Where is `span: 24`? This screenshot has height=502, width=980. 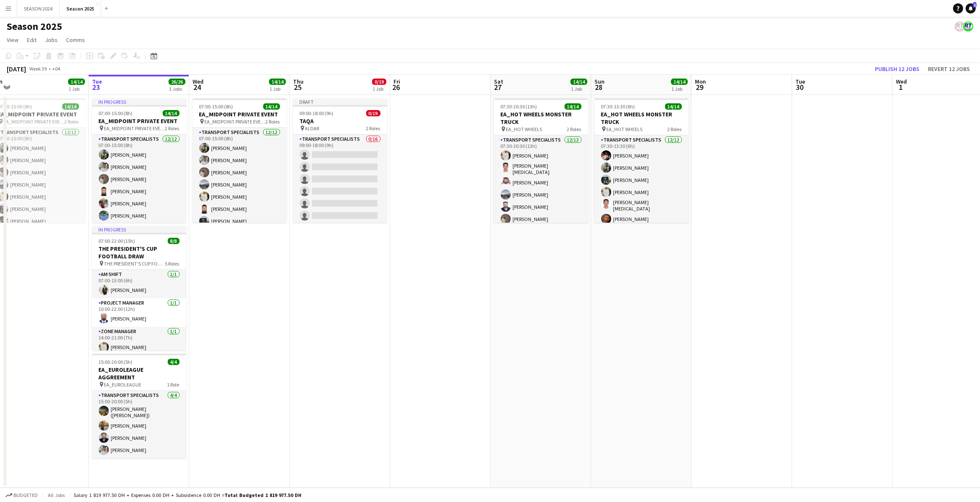 span: 24 is located at coordinates (197, 87).